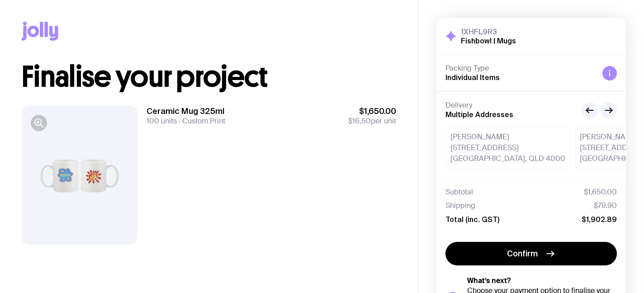 The width and height of the screenshot is (644, 293). Describe the element at coordinates (162, 121) in the screenshot. I see `span: 100 units` at that location.